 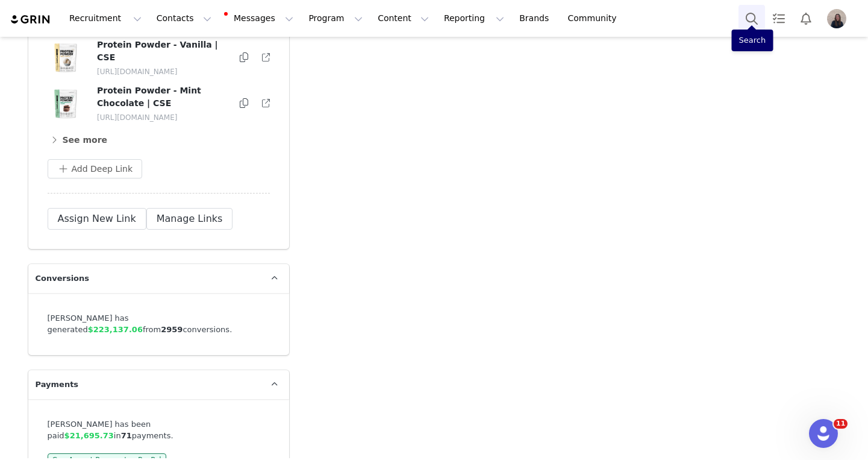 What do you see at coordinates (105, 18) in the screenshot?
I see `button: Recruitment` at bounding box center [105, 18].